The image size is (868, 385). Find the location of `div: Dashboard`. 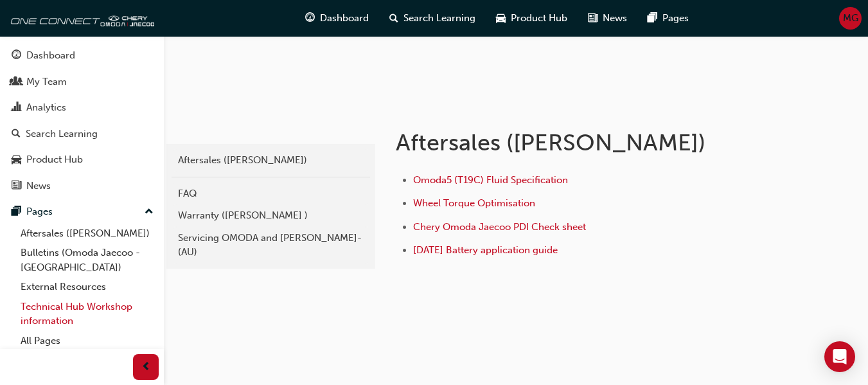

div: Dashboard is located at coordinates (51, 55).